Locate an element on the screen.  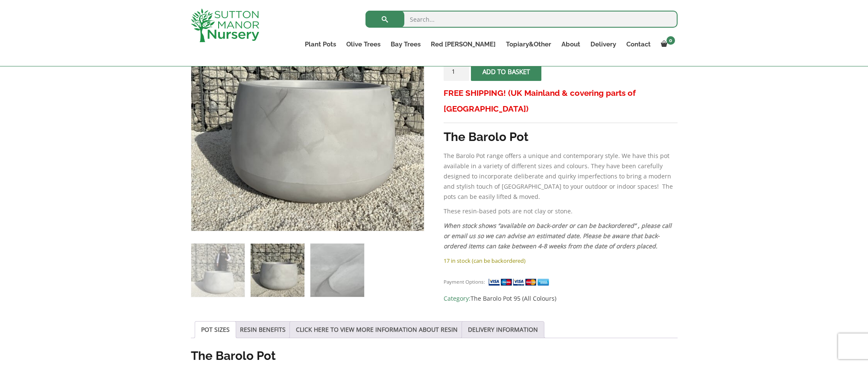
p: 17 in stock (can be backordered) is located at coordinates (560, 261).